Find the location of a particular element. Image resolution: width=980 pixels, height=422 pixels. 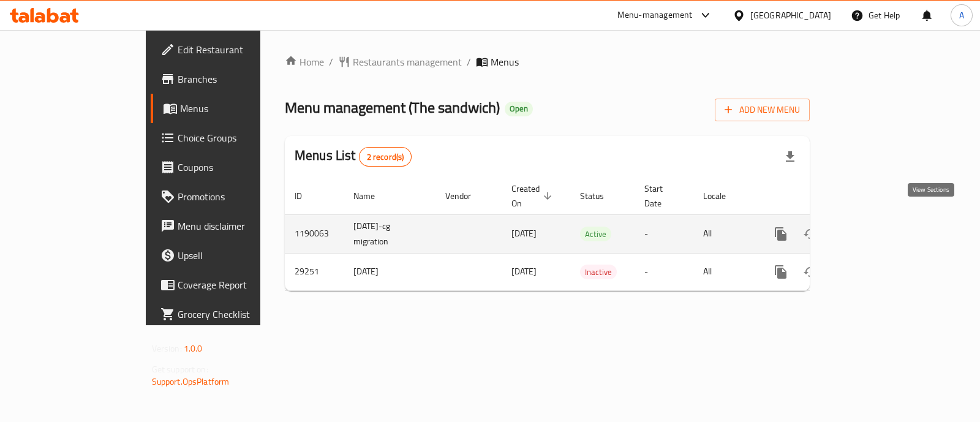

td: 29251 is located at coordinates (314, 271).